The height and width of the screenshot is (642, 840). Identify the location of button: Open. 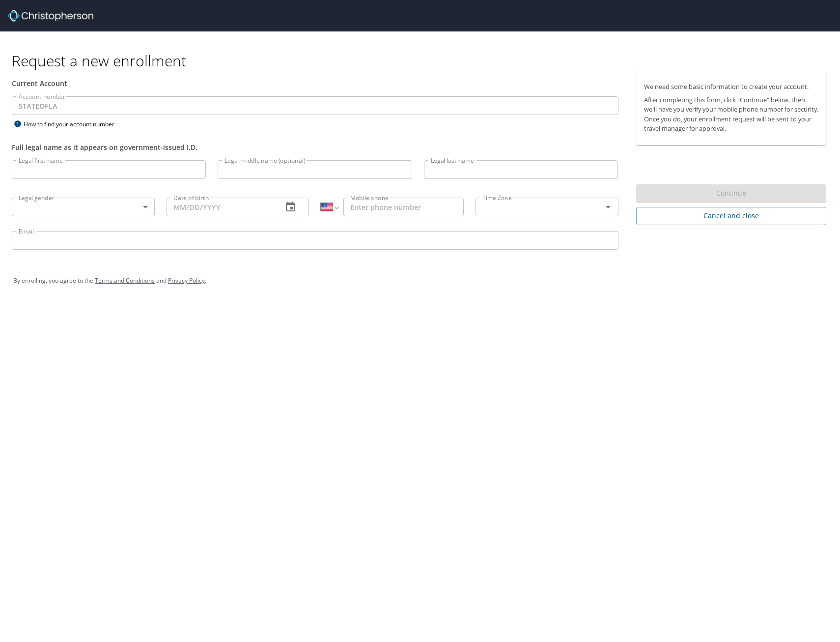
(609, 207).